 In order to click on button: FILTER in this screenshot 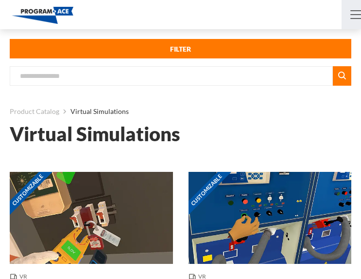, I will do `click(180, 49)`.